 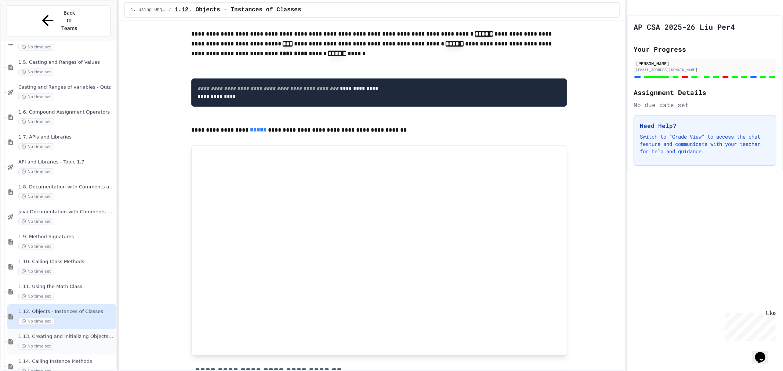 What do you see at coordinates (148, 10) in the screenshot?
I see `span: 1. Using Objects and Methods` at bounding box center [148, 10].